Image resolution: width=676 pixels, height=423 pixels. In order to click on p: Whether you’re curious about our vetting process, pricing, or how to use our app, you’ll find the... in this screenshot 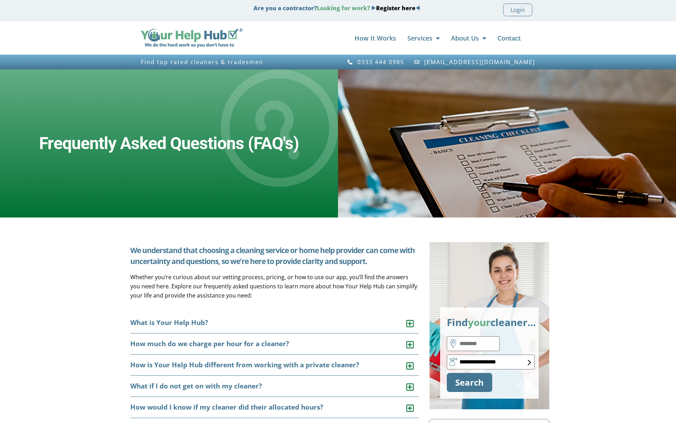, I will do `click(275, 286)`.